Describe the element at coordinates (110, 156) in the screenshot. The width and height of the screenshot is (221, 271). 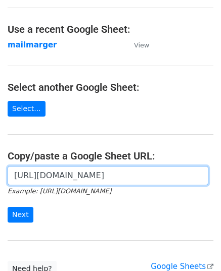
I see `h4: Copy/paste a Google Sheet URL:` at that location.